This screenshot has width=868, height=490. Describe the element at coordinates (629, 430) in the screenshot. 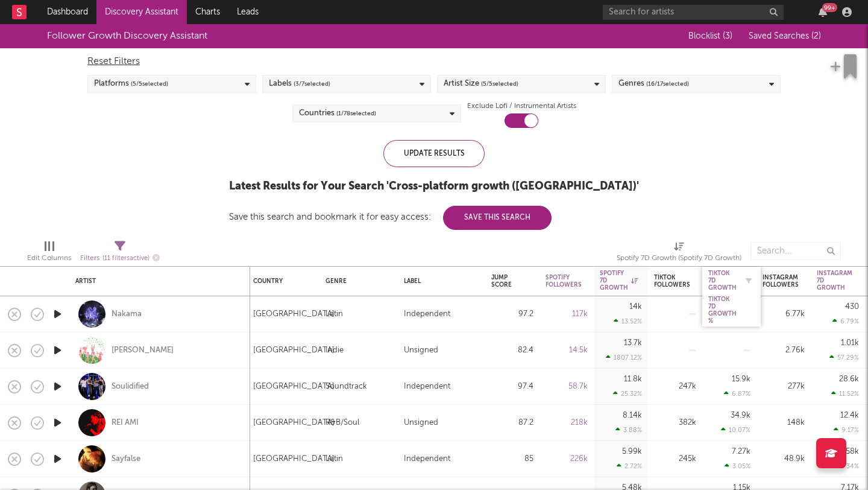

I see `div: 3.88 %` at that location.